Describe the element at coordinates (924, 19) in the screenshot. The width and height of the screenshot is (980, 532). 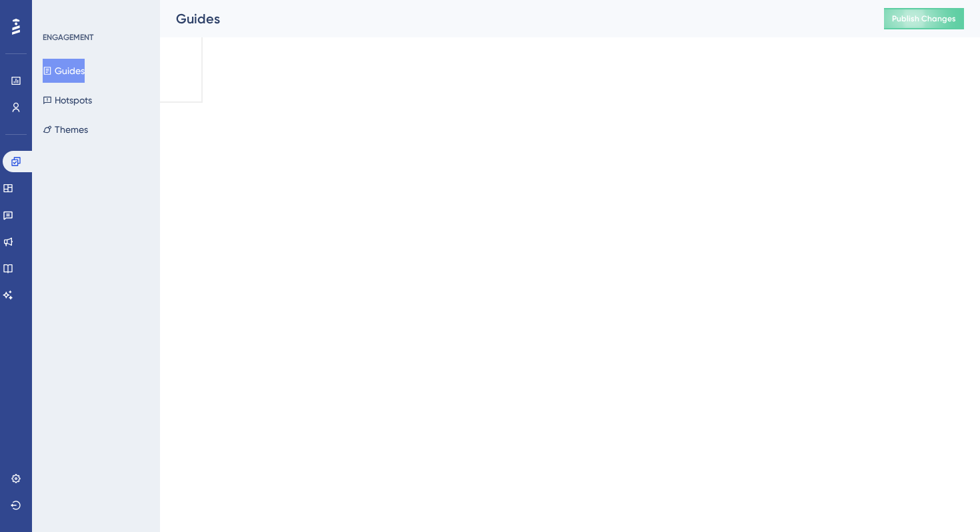
I see `span: Publish Changes` at that location.